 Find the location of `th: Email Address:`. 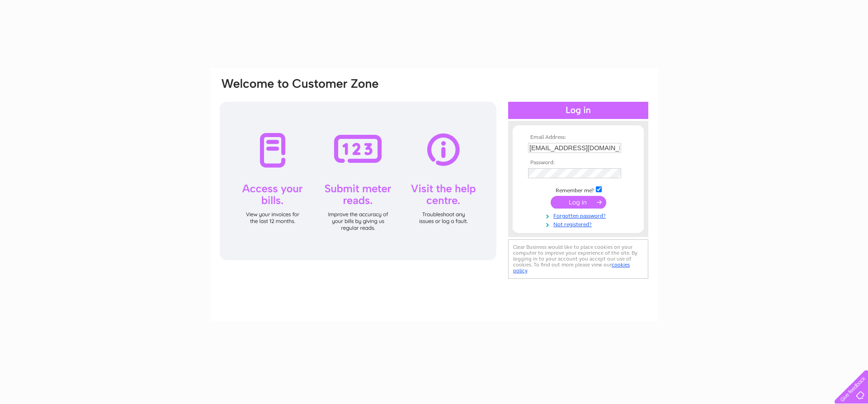

th: Email Address: is located at coordinates (579, 137).